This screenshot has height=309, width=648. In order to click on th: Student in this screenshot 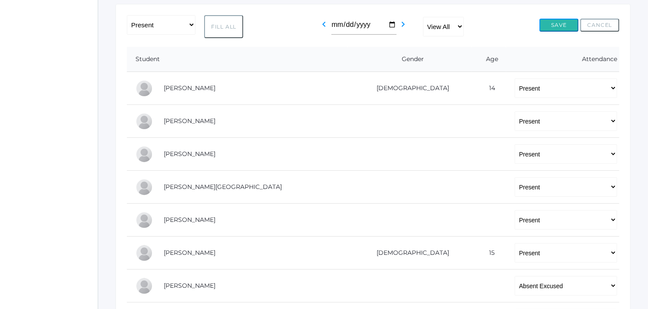, I will do `click(237, 59)`.